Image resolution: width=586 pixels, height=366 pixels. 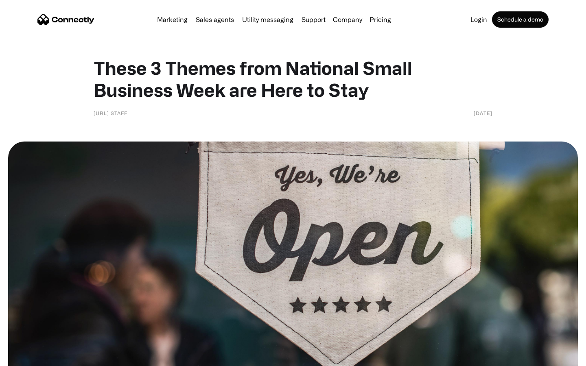 What do you see at coordinates (293, 79) in the screenshot?
I see `h1: These 3 Themes from National Small Business Week are Here to Stay` at bounding box center [293, 79].